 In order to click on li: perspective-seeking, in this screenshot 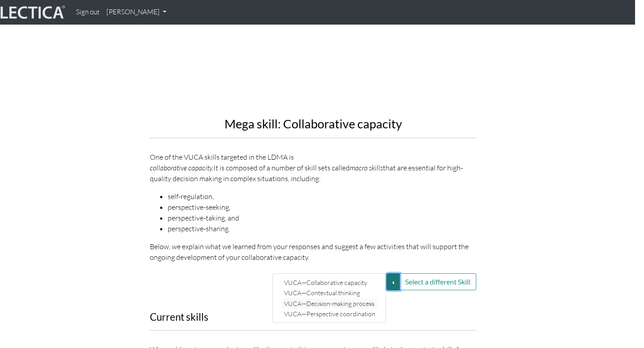, I will do `click(322, 207)`.